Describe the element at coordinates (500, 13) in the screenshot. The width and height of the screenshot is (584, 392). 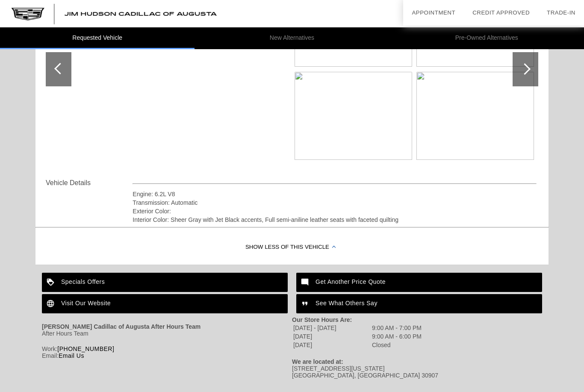
I see `a: Credit Approved` at that location.